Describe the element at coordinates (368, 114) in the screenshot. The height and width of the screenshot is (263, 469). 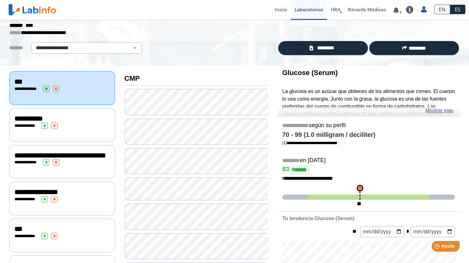
I see `p: La glucosa es un azúcar que obtienes de los alimentos que comes. El cuerpo lo usa como energía. J...` at that location.